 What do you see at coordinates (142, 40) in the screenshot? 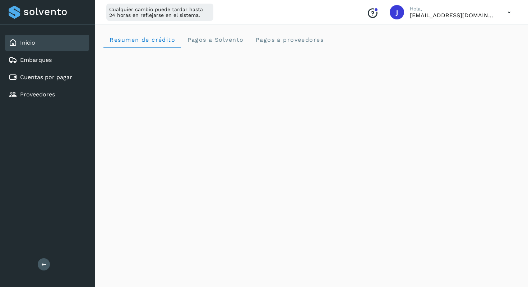
I see `span: Resumen de crédito` at bounding box center [142, 40].